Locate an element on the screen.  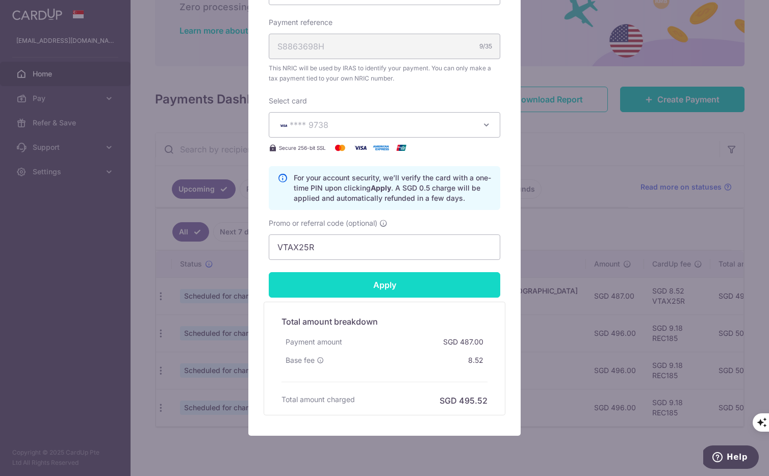
span: Secure 256-bit SSL is located at coordinates (302, 148).